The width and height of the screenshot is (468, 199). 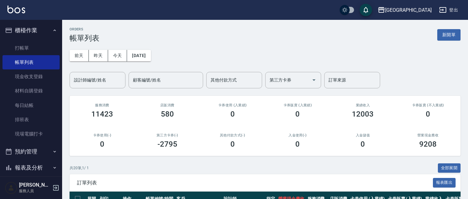 I want to click on h2: 卡券販賣 (入業績), so click(x=297, y=105).